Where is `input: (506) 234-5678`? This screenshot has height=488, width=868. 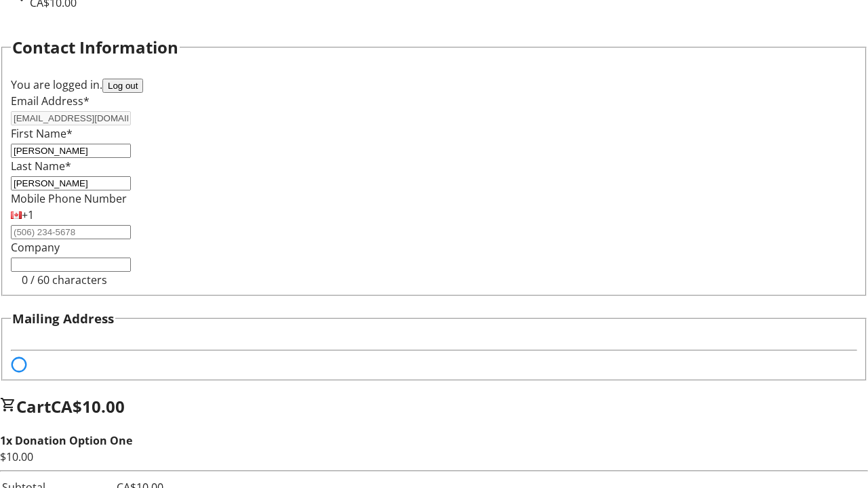
input: (506) 234-5678 is located at coordinates (71, 232).